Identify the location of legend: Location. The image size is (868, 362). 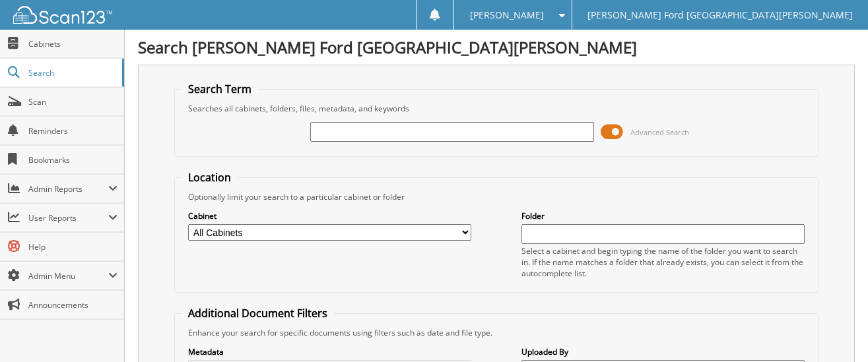
(209, 177).